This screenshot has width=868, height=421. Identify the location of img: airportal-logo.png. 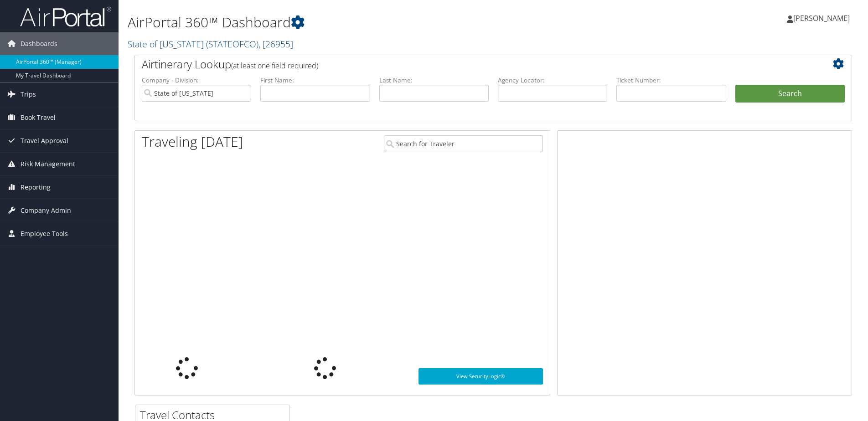
(66, 16).